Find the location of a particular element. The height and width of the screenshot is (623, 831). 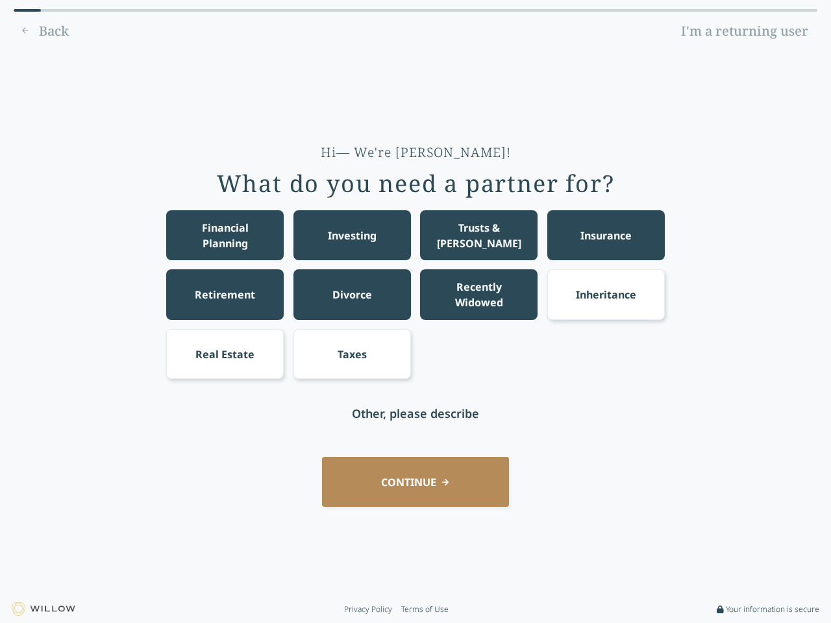

div: Real Estate is located at coordinates (224, 354).